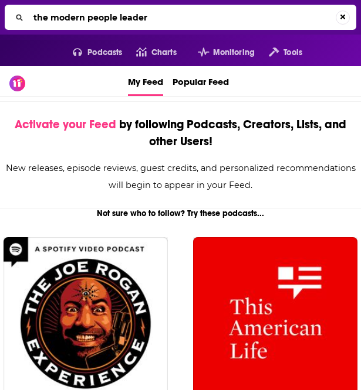 Image resolution: width=361 pixels, height=390 pixels. I want to click on input: Search..., so click(182, 18).